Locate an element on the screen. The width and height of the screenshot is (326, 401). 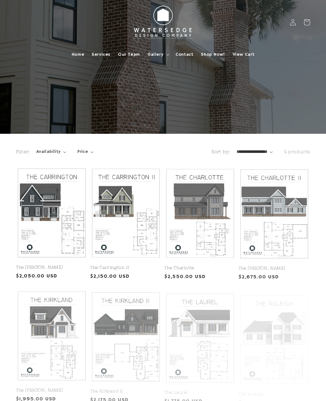
span: Our Team is located at coordinates (129, 54).